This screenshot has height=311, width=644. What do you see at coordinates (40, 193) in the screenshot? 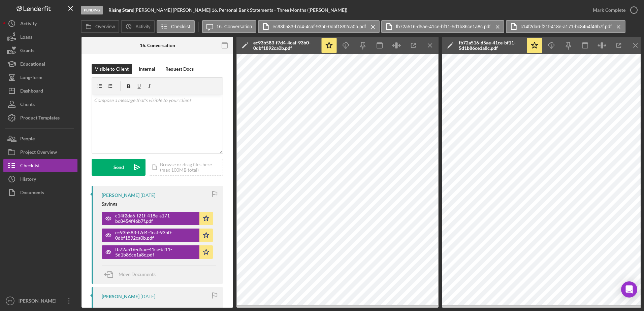
I see `button: Documents` at bounding box center [40, 193].